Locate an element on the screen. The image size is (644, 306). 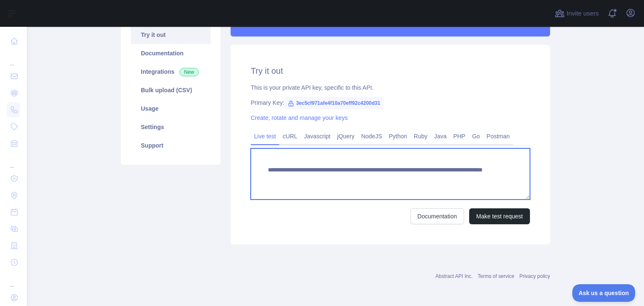
a: Usage is located at coordinates (171, 109).